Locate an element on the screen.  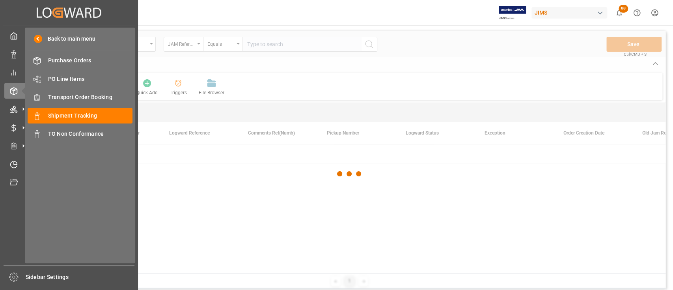
button: show 88 new notifications is located at coordinates (619, 13).